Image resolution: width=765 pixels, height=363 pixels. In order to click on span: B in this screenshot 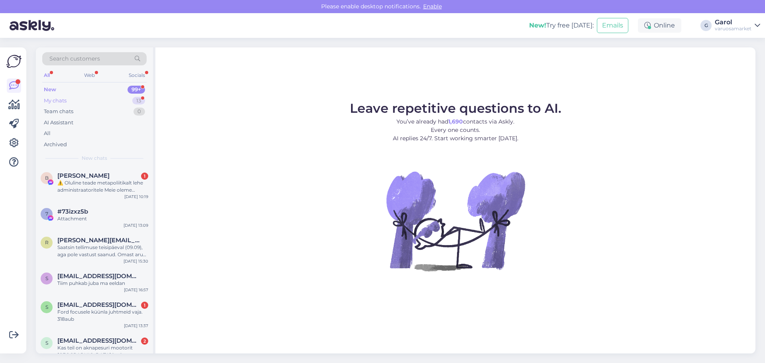, I will do `click(47, 178)`.